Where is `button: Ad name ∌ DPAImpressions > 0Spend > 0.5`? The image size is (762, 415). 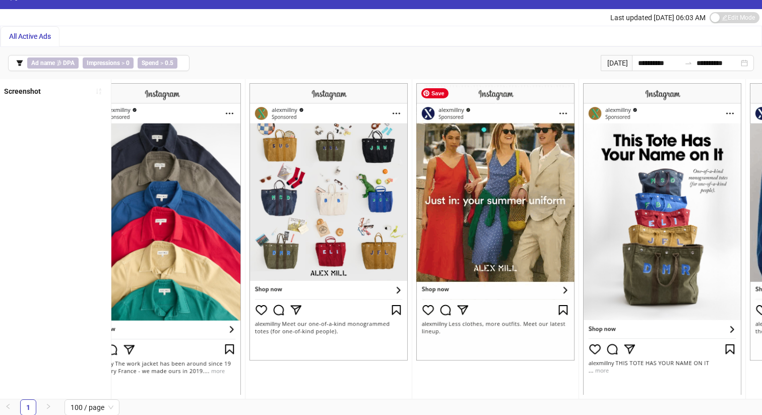
button: Ad name ∌ DPAImpressions > 0Spend > 0.5 is located at coordinates (99, 63).